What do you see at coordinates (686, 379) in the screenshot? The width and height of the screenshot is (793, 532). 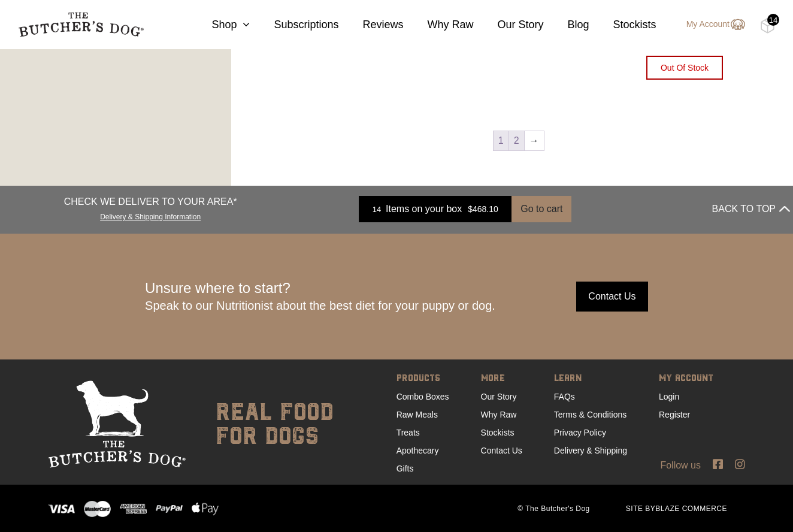 I see `span: MY ACCOUNT` at bounding box center [686, 379].